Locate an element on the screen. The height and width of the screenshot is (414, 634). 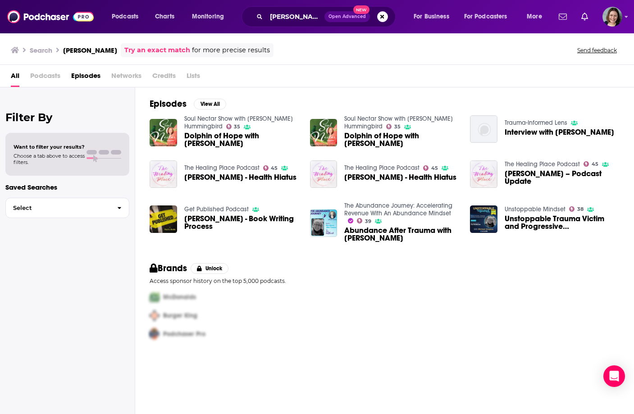
button: Open AdvancedNew is located at coordinates (347, 17).